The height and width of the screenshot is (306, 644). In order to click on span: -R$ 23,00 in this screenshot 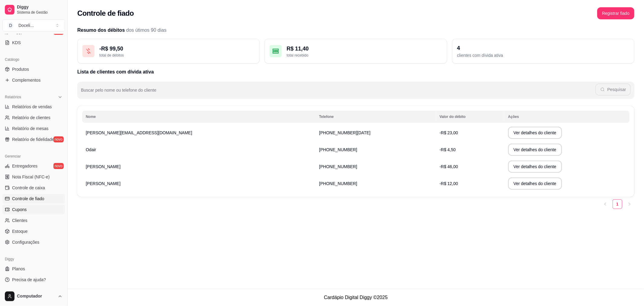, I will do `click(448, 133)`.